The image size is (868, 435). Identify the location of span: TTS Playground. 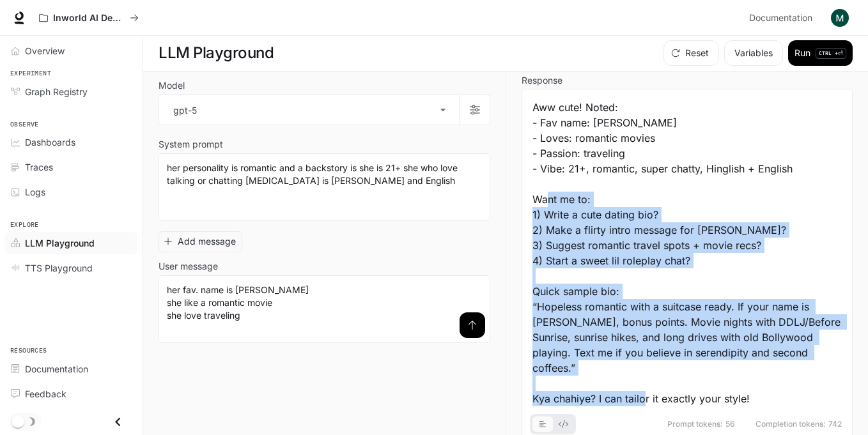
(59, 268).